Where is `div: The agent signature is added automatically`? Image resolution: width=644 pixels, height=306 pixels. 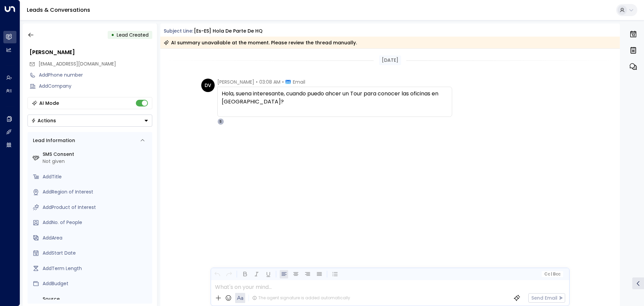 div: The agent signature is added automatically is located at coordinates (301, 298).